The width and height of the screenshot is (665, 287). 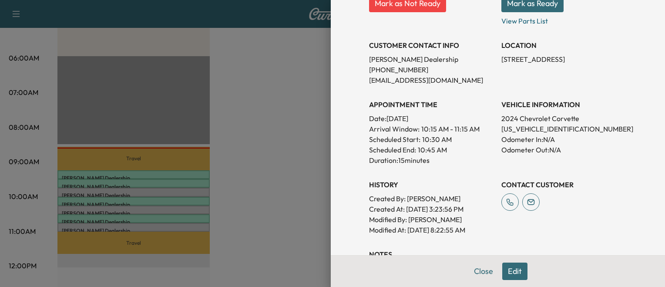 What do you see at coordinates (393, 150) in the screenshot?
I see `p: Scheduled End:` at bounding box center [393, 150].